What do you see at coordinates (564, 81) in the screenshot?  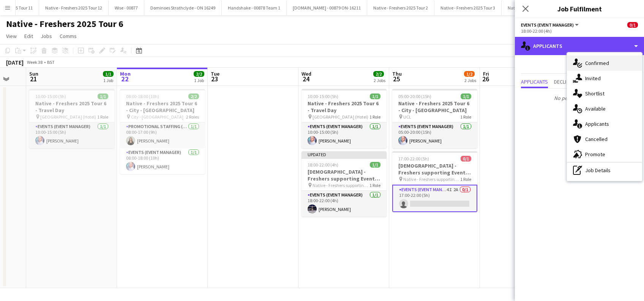 I see `span: Declined` at bounding box center [564, 81].